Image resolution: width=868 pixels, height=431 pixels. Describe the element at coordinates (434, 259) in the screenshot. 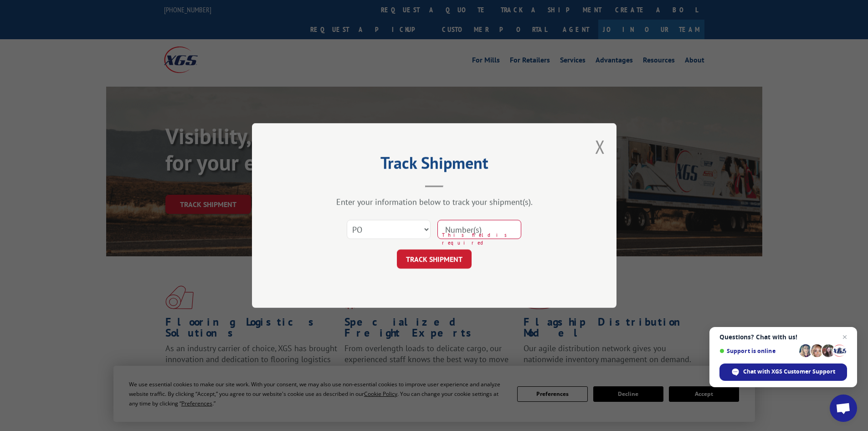

I see `button: TRACK SHIPMENT` at that location.